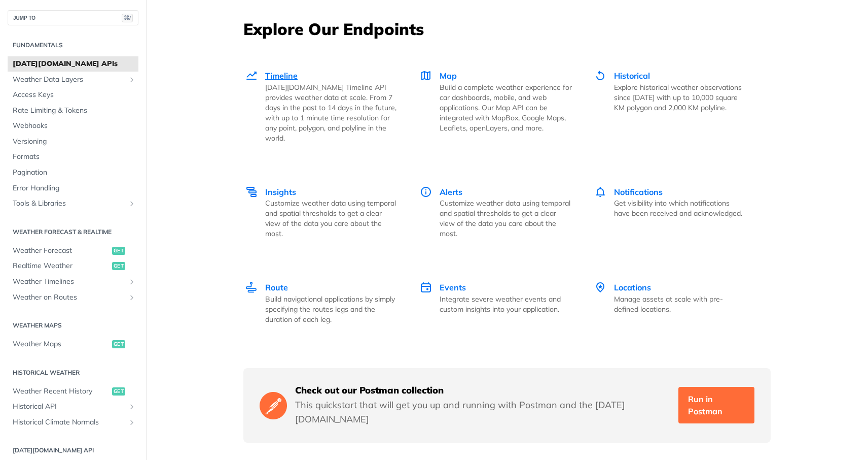  What do you see at coordinates (327, 212) in the screenshot?
I see `a: Insights Insights Customize weather data using temporal and spatial thresholds to get a clear vie...` at bounding box center [327, 212].